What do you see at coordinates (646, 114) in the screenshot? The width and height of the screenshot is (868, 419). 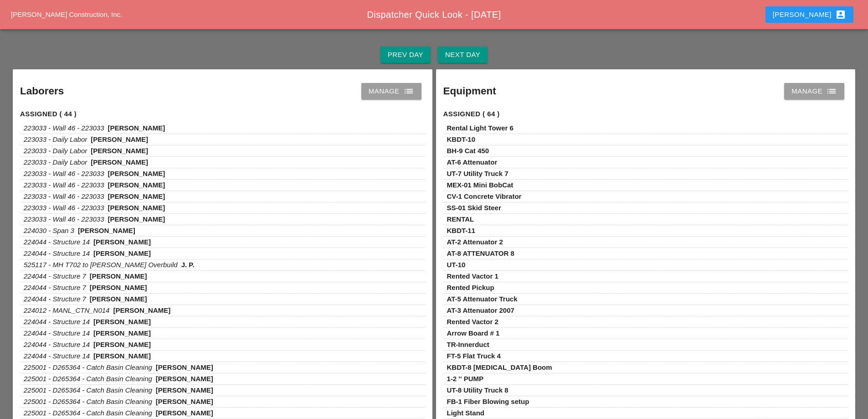 I see `h4: Assigned ( 64 )` at bounding box center [646, 114].